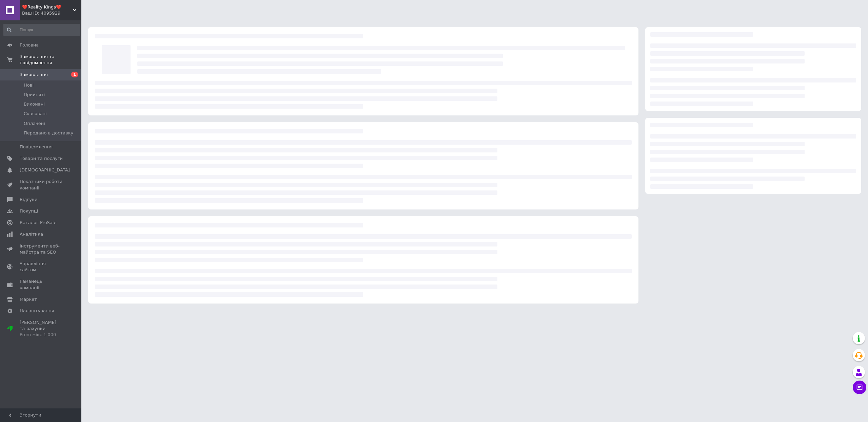 This screenshot has width=868, height=422. What do you see at coordinates (29, 211) in the screenshot?
I see `span: Покупці` at bounding box center [29, 211].